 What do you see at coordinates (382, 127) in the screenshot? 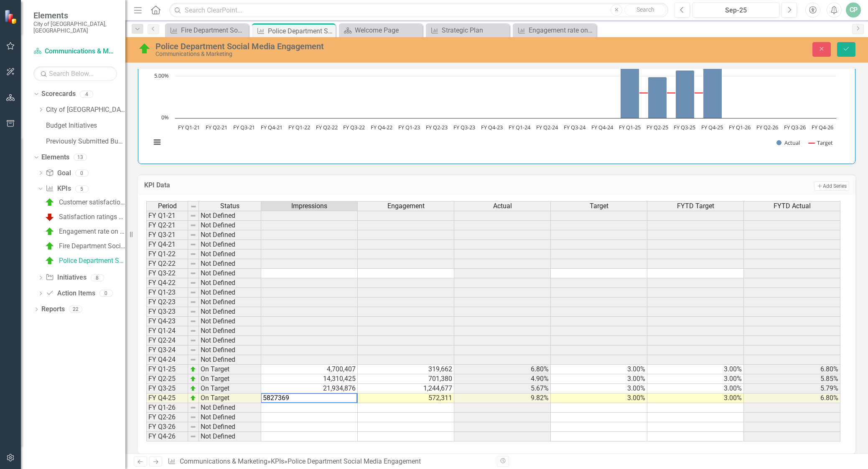
I see `text: FY Q4-22` at bounding box center [382, 127].